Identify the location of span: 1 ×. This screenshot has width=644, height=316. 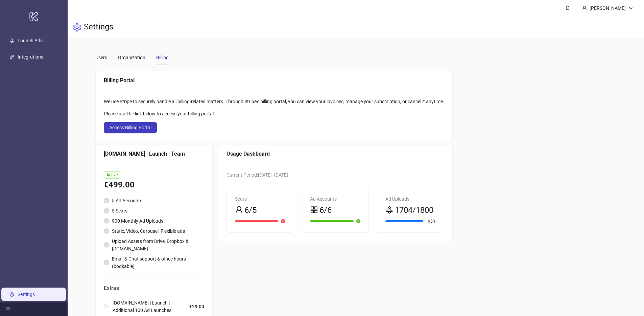
(107, 306).